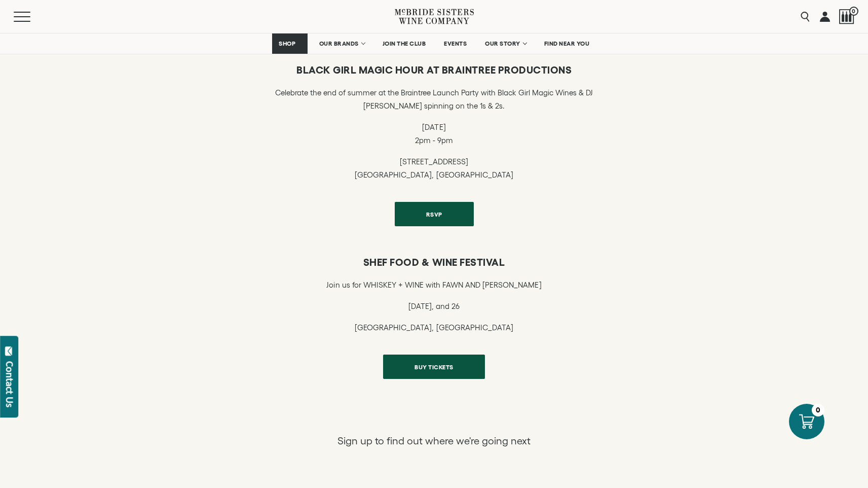 This screenshot has height=488, width=868. What do you see at coordinates (434, 262) in the screenshot?
I see `h6: Shef Food & Wine Festival` at bounding box center [434, 262].